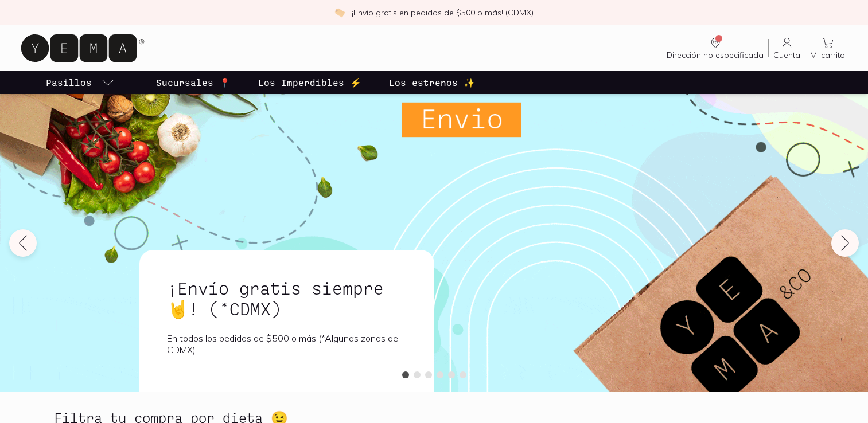 This screenshot has height=423, width=868. I want to click on a: Cuenta, so click(786, 48).